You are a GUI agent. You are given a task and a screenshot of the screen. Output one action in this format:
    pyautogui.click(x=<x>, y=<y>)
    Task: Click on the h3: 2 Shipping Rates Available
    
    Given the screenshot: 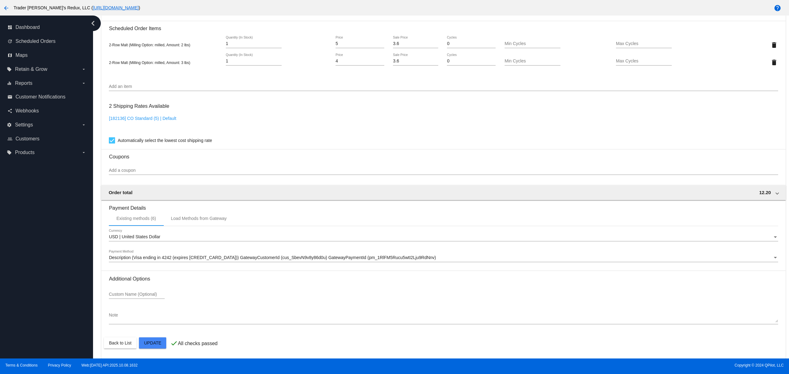 What is the action you would take?
    pyautogui.click(x=139, y=106)
    